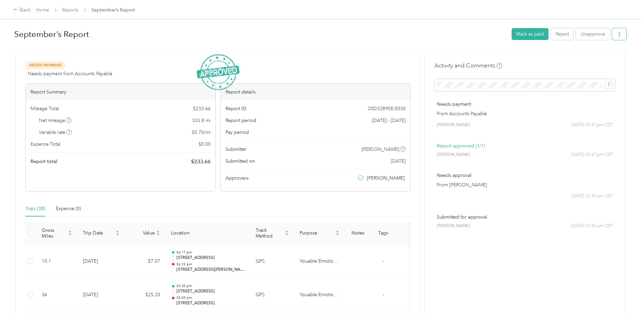  Describe the element at coordinates (44, 161) in the screenshot. I see `span: Report total` at that location.